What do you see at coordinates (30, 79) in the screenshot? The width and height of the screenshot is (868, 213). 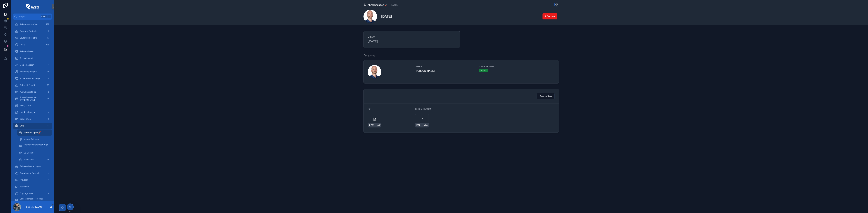 I see `span: Provideranmeldungen` at bounding box center [30, 79].